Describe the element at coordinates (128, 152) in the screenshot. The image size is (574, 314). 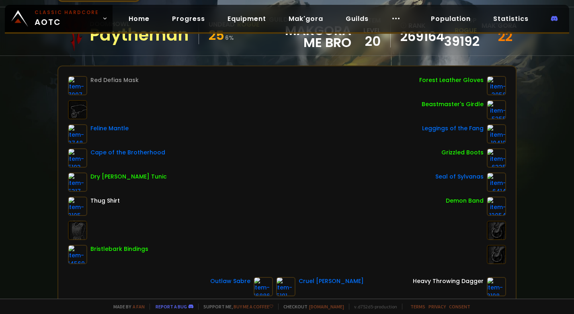
I see `div: Cape of the Brotherhood` at that location.